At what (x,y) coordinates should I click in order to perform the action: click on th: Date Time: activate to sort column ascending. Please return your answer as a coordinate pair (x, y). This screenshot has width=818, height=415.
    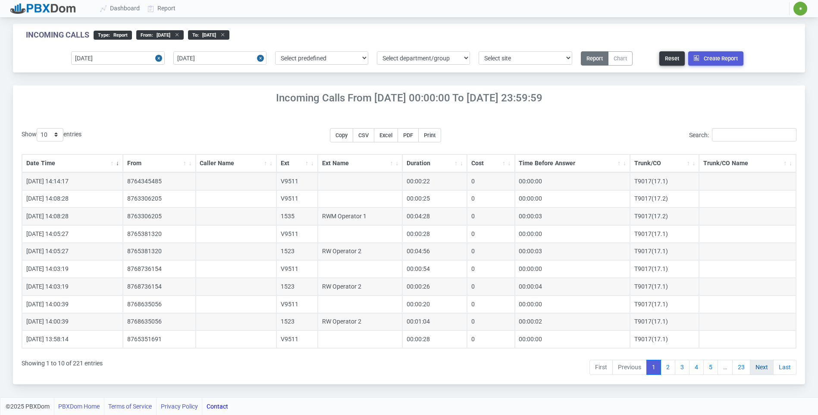
    Looking at the image, I should click on (72, 163).